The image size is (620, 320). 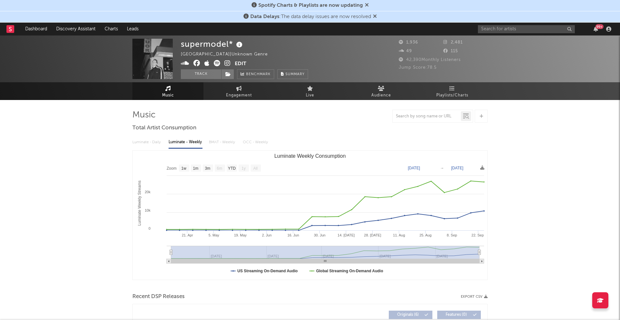 I want to click on button: Summary, so click(x=292, y=74).